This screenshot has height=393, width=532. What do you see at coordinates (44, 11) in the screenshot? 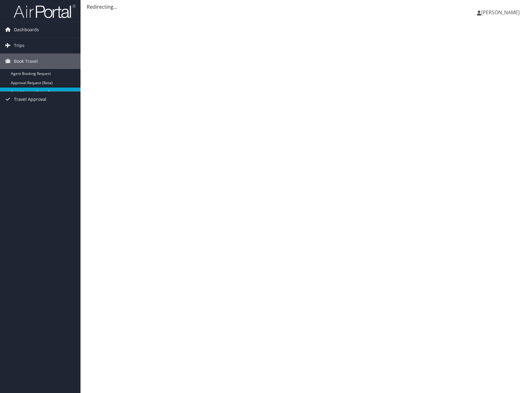
I see `img: airportal-logo.png` at bounding box center [44, 11].